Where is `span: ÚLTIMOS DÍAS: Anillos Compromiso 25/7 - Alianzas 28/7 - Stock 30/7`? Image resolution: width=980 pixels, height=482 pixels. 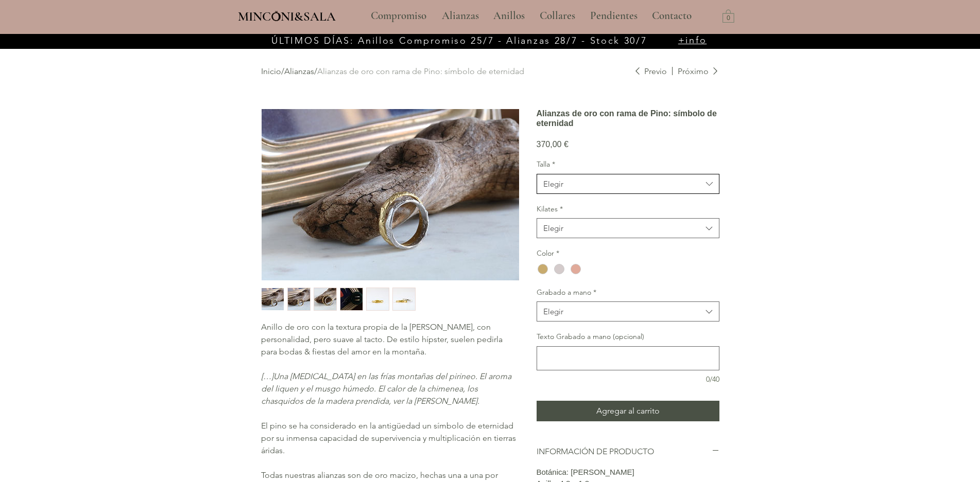 span: ÚLTIMOS DÍAS: Anillos Compromiso 25/7 - Alianzas 28/7 - Stock 30/7 is located at coordinates (459, 41).